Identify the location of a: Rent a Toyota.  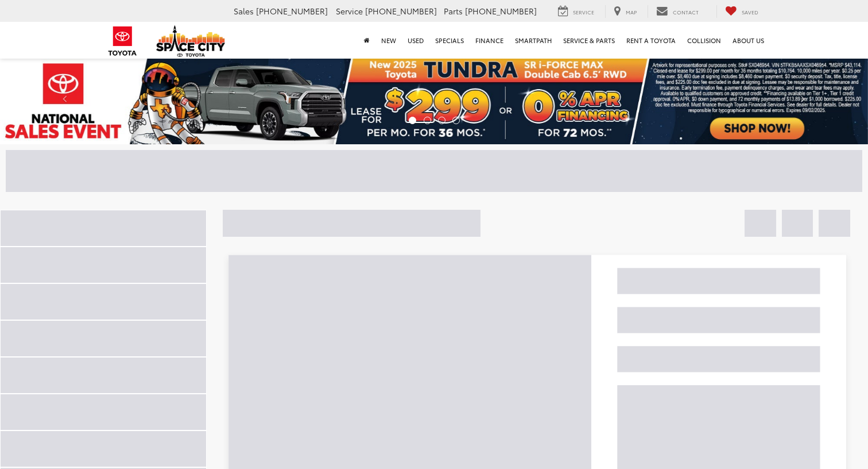
(651, 41).